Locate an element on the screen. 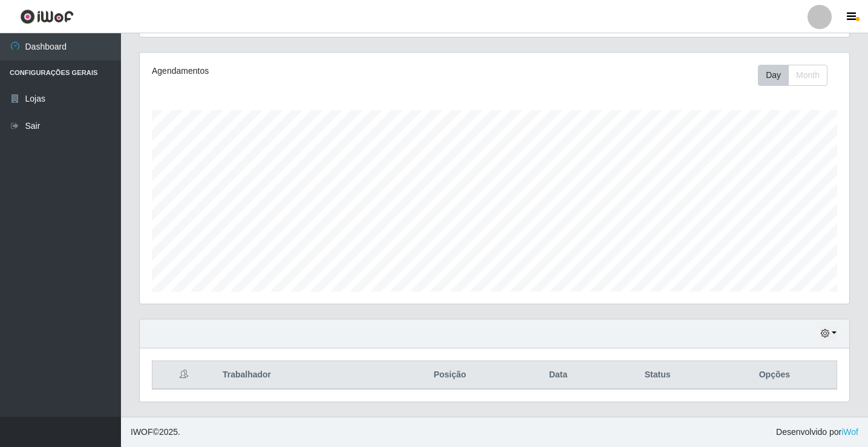 The width and height of the screenshot is (868, 447). th: Trabalhador is located at coordinates (300, 375).